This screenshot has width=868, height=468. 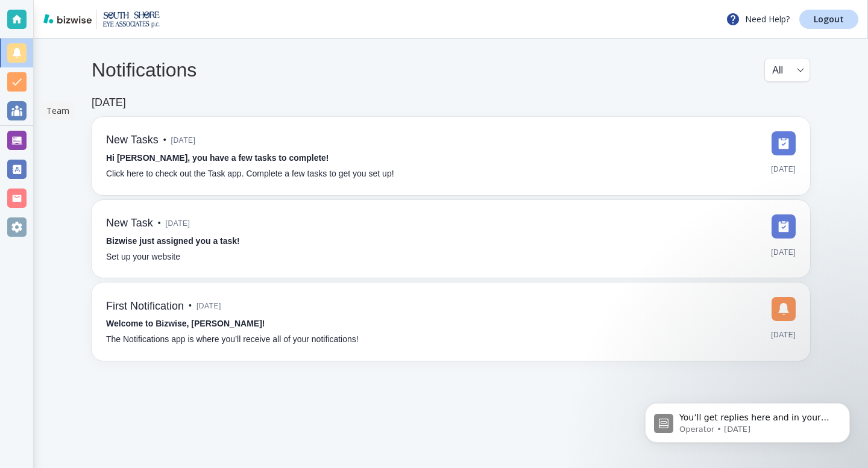 I want to click on img: Profile image for Operator, so click(x=37, y=45).